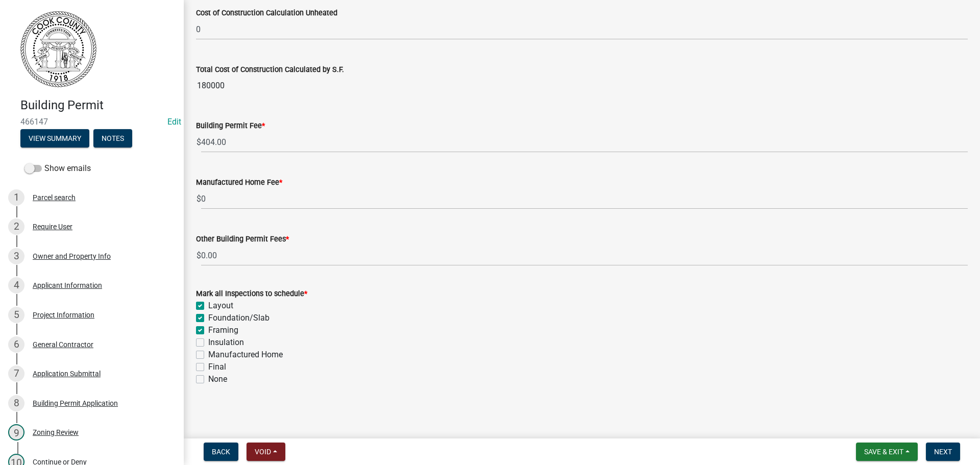 The width and height of the screenshot is (980, 465). Describe the element at coordinates (886, 451) in the screenshot. I see `button: Save & Exit` at that location.